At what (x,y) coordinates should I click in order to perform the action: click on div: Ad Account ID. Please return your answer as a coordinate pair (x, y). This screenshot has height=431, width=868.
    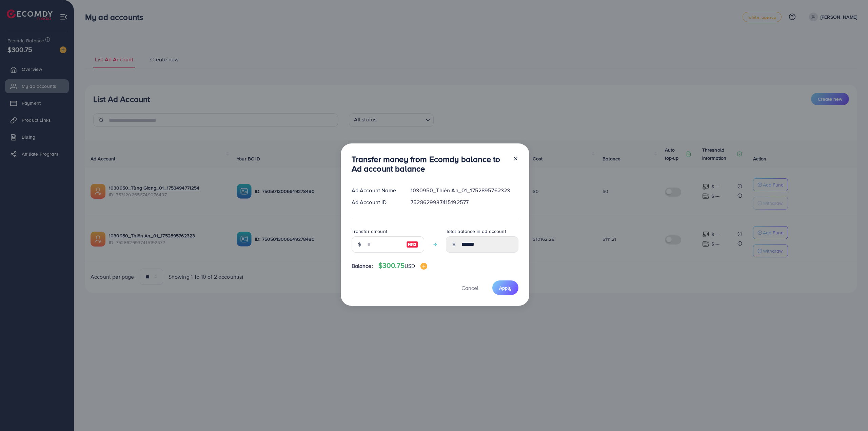
    Looking at the image, I should click on (376, 202).